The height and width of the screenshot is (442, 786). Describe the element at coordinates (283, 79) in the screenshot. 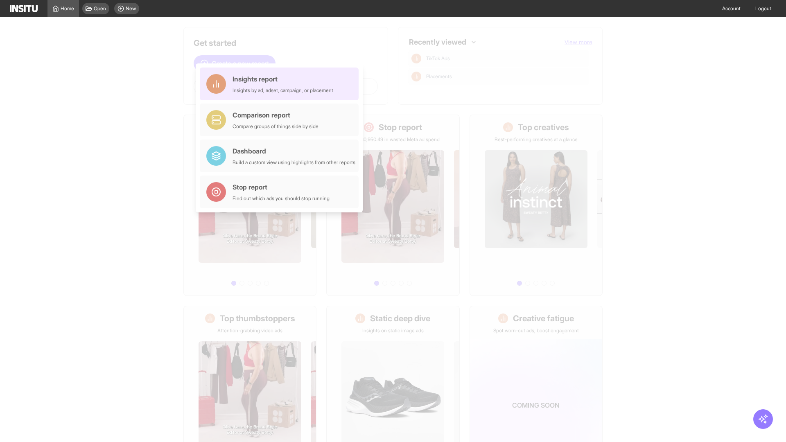

I see `div: Insights report` at that location.